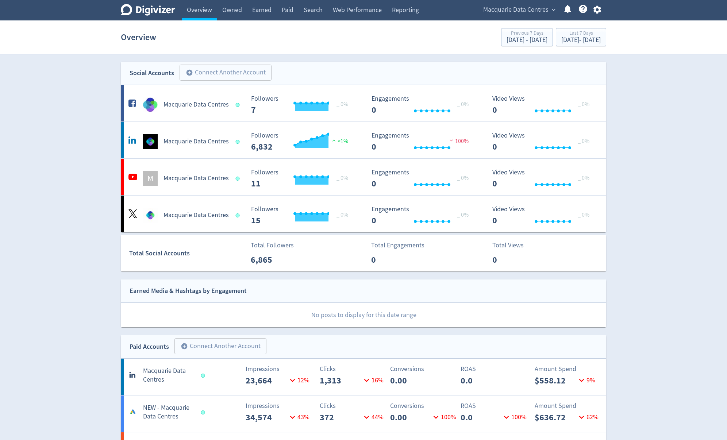 This screenshot has width=727, height=440. What do you see at coordinates (187, 253) in the screenshot?
I see `div: Total Social Accounts` at bounding box center [187, 253].